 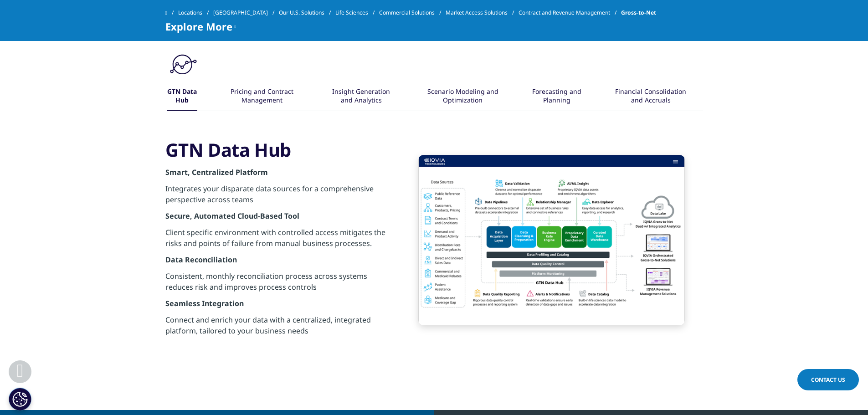 What do you see at coordinates (181, 80) in the screenshot?
I see `button: GTN Data Hub` at bounding box center [181, 80].